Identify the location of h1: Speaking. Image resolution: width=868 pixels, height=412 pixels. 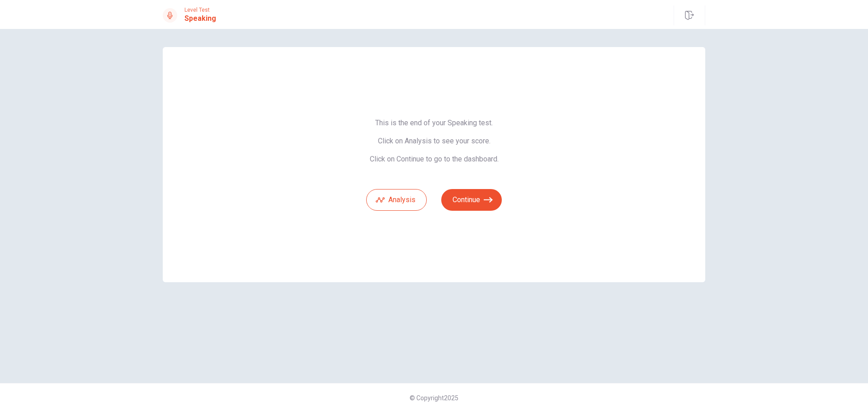
(200, 19).